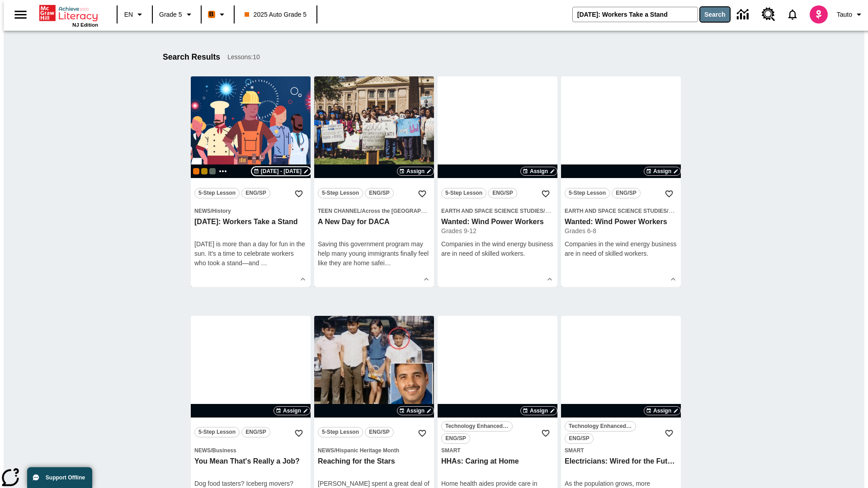  Describe the element at coordinates (497, 249) in the screenshot. I see `div: Companies in the wind energy business are in need of skilled workers.` at that location.